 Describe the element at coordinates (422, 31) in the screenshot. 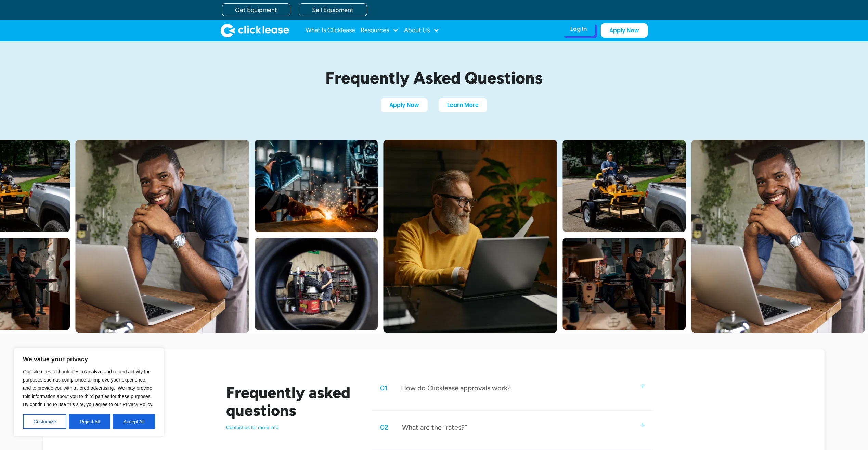

I see `div: About Us` at that location.